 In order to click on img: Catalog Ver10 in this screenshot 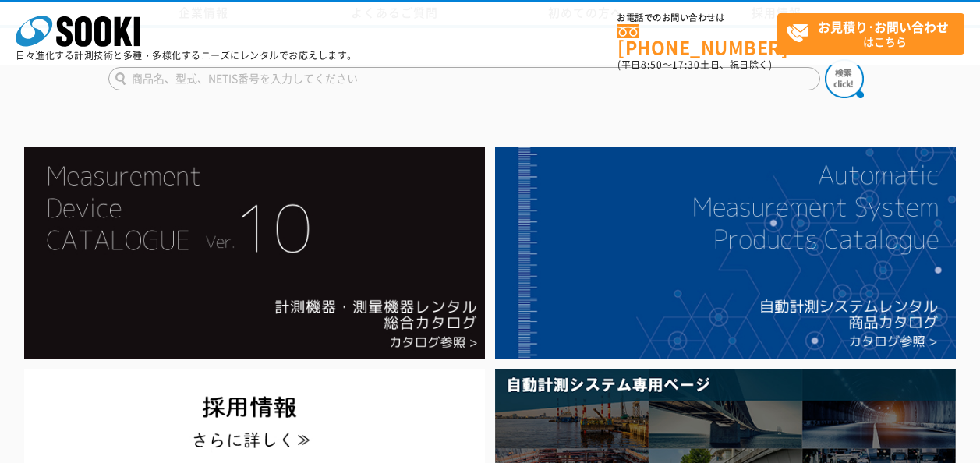, I will do `click(254, 252)`.